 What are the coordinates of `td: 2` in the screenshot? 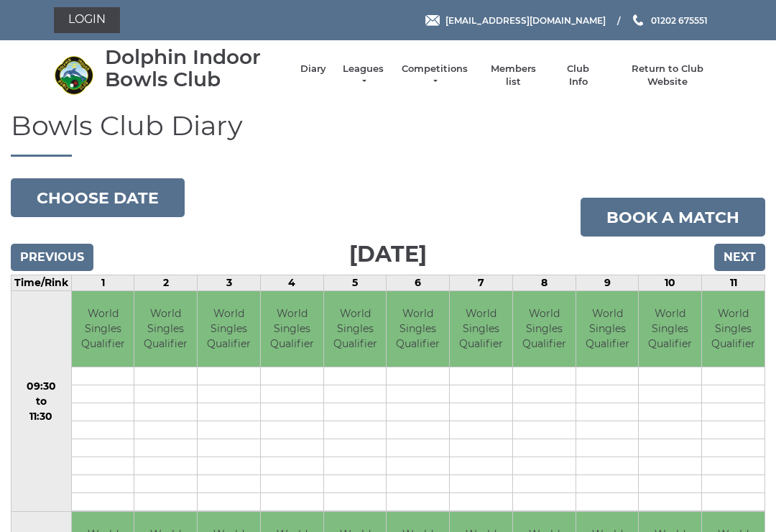 It's located at (166, 283).